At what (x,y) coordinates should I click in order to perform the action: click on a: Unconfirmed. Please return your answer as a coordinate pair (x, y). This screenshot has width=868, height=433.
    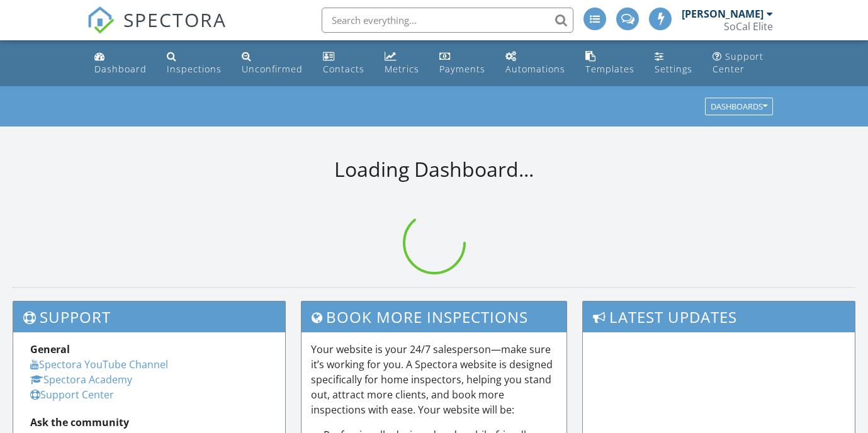
    Looking at the image, I should click on (272, 63).